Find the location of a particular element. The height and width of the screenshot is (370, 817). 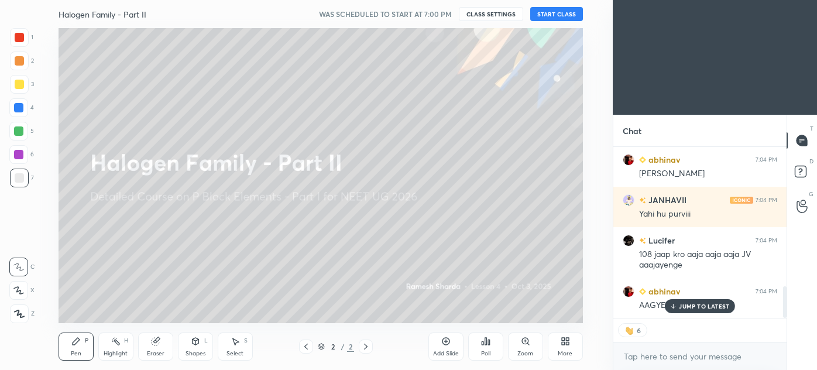

div: Yahi hu purviii is located at coordinates (708, 214).